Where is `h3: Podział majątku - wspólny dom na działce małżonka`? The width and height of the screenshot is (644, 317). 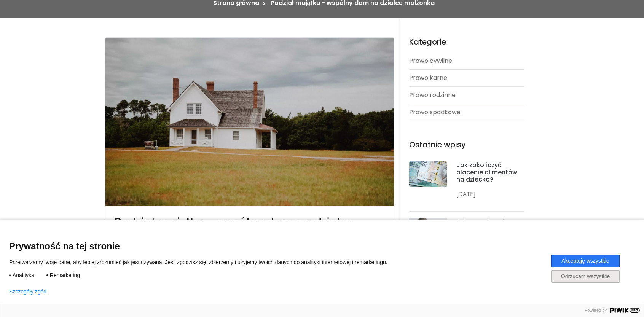 h3: Podział majątku - wspólny dom na działce małżonka is located at coordinates (250, 230).